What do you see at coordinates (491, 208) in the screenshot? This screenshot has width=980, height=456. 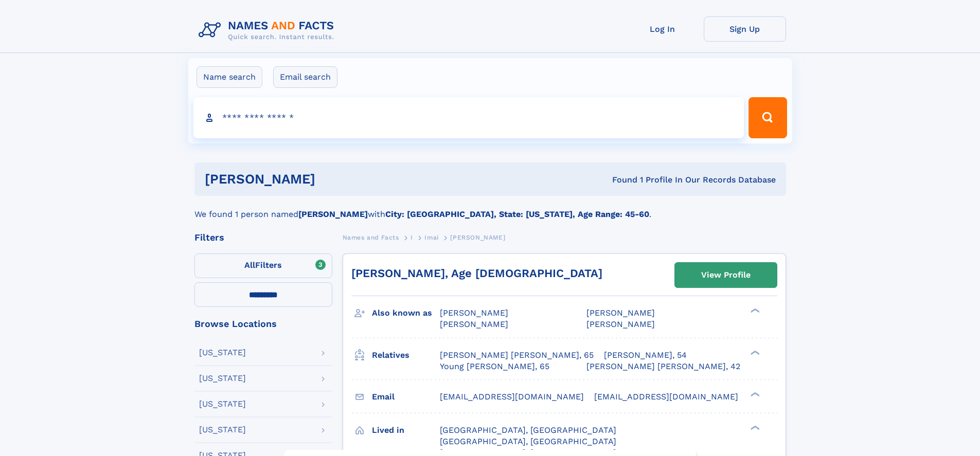 I see `div: We found 1 person named with .` at bounding box center [491, 208].